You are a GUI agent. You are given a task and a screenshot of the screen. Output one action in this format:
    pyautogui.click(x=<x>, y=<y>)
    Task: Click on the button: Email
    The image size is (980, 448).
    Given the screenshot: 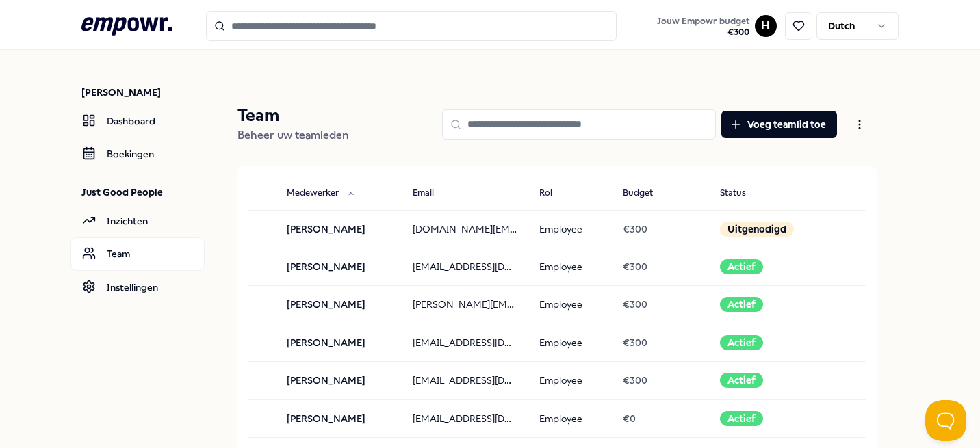 What is the action you would take?
    pyautogui.click(x=431, y=194)
    